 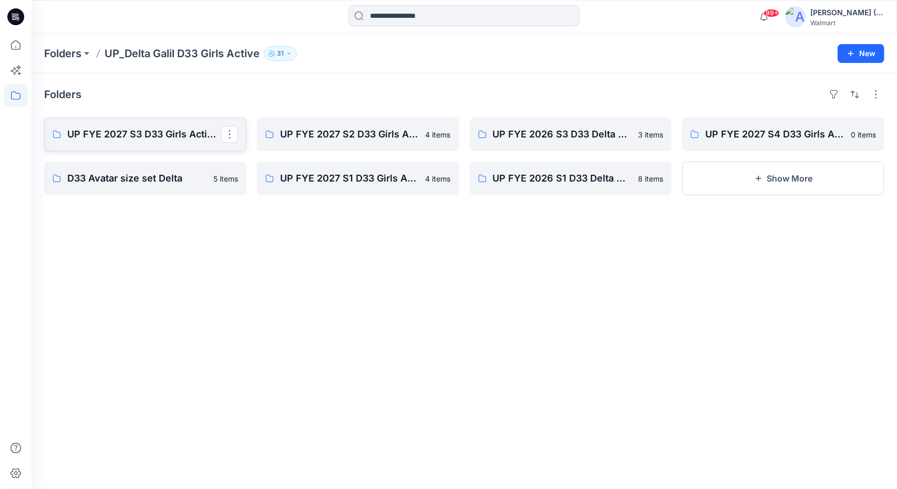 What do you see at coordinates (795, 17) in the screenshot?
I see `img: avatar` at bounding box center [795, 17].